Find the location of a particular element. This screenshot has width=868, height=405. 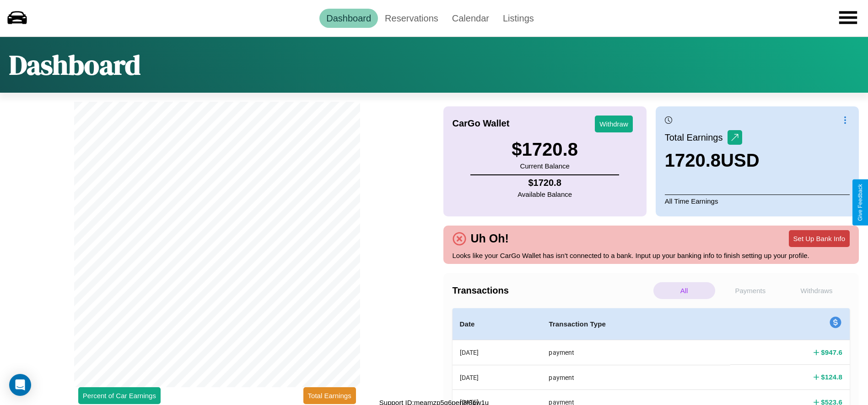

h4: $ 124.8 is located at coordinates (831, 377).